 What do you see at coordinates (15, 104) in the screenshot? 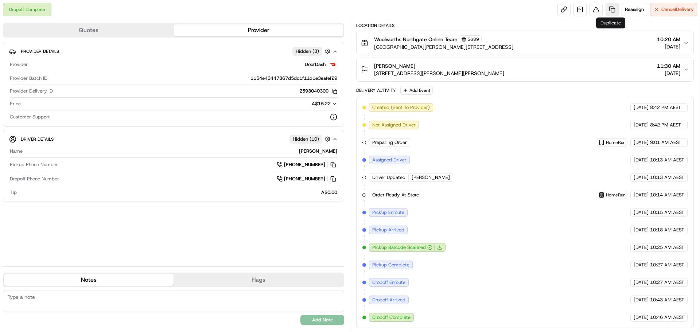
I see `span: Price` at bounding box center [15, 104].